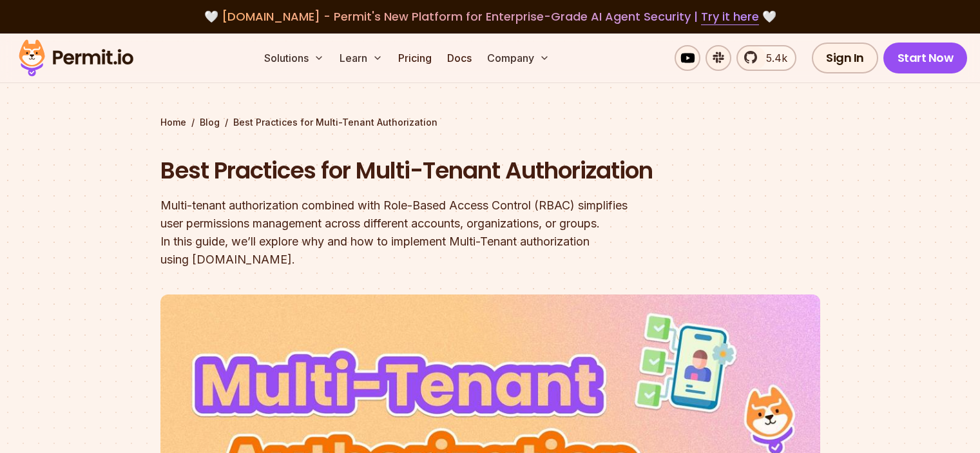  What do you see at coordinates (766, 58) in the screenshot?
I see `a: 5.4k` at bounding box center [766, 58].